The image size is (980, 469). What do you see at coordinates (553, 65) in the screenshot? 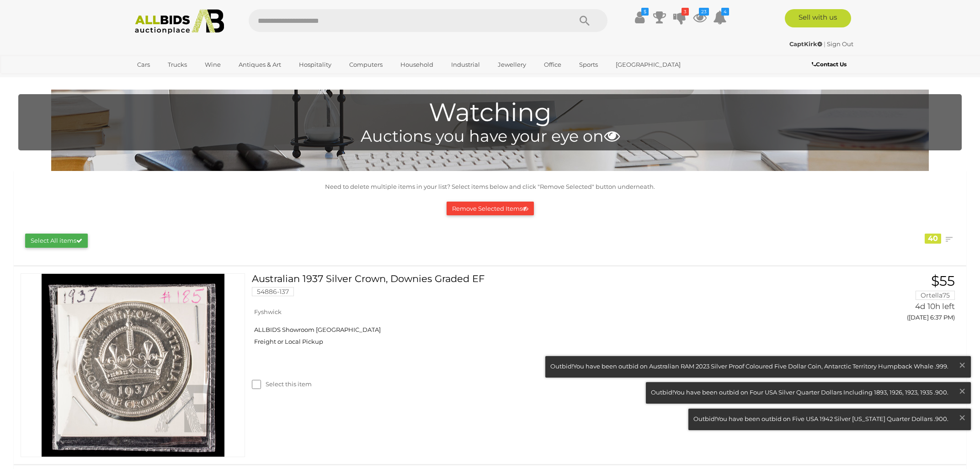
I see `a: Office` at bounding box center [553, 65].